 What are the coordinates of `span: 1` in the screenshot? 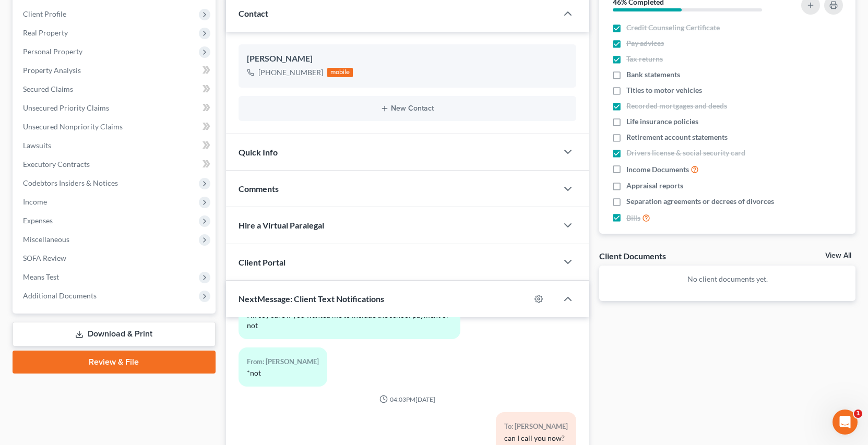 It's located at (859, 414).